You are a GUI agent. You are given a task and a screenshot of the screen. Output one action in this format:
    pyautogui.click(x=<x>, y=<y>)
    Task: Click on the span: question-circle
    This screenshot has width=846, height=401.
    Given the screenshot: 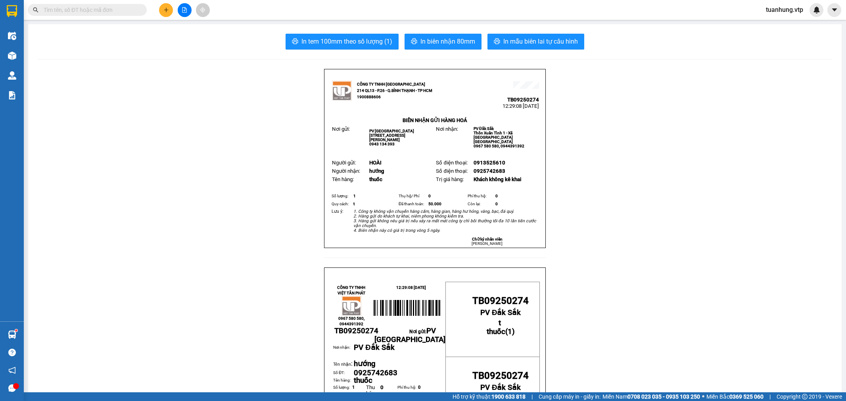 What is the action you would take?
    pyautogui.click(x=12, y=353)
    